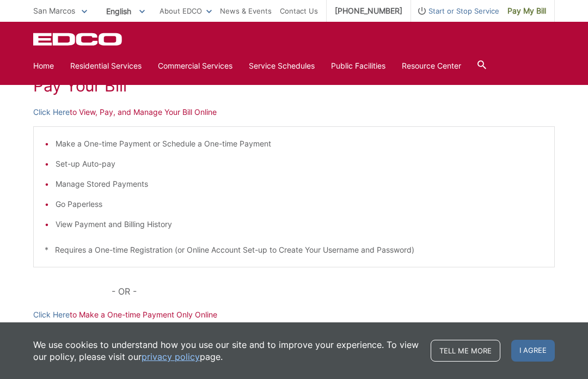 This screenshot has width=588, height=379. What do you see at coordinates (299, 11) in the screenshot?
I see `a: Contact Us` at bounding box center [299, 11].